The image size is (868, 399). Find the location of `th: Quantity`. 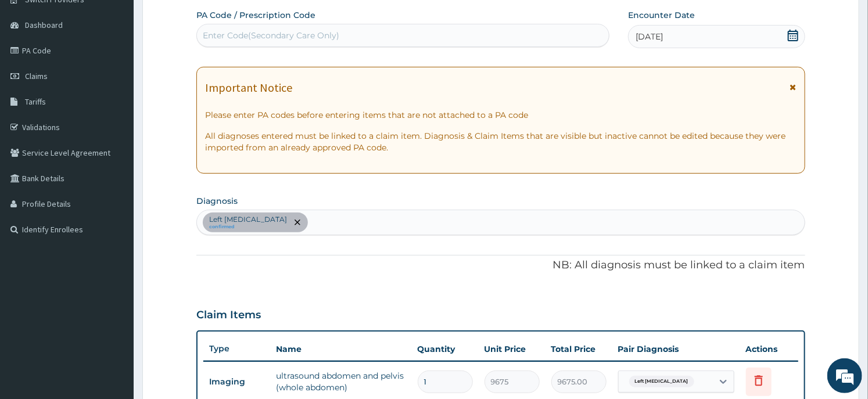

th: Quantity is located at coordinates (445, 349).